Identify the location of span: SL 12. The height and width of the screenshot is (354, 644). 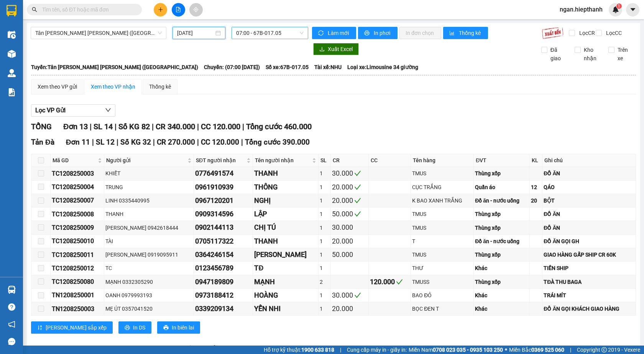
(105, 142).